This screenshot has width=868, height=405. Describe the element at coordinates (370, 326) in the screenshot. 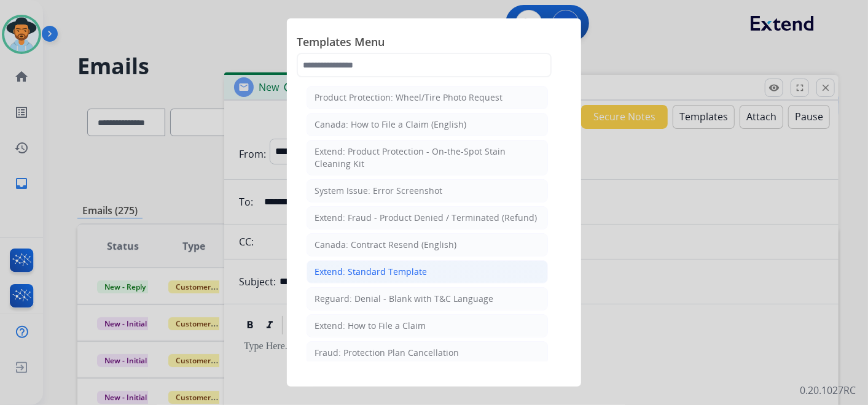

I see `div: Extend: How to File a Claim` at that location.